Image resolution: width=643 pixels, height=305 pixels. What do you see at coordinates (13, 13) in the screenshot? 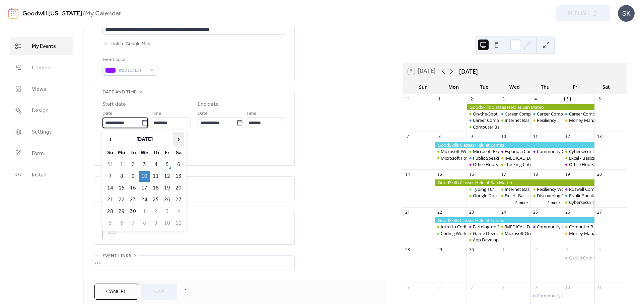
I see `img: logo` at bounding box center [13, 13].